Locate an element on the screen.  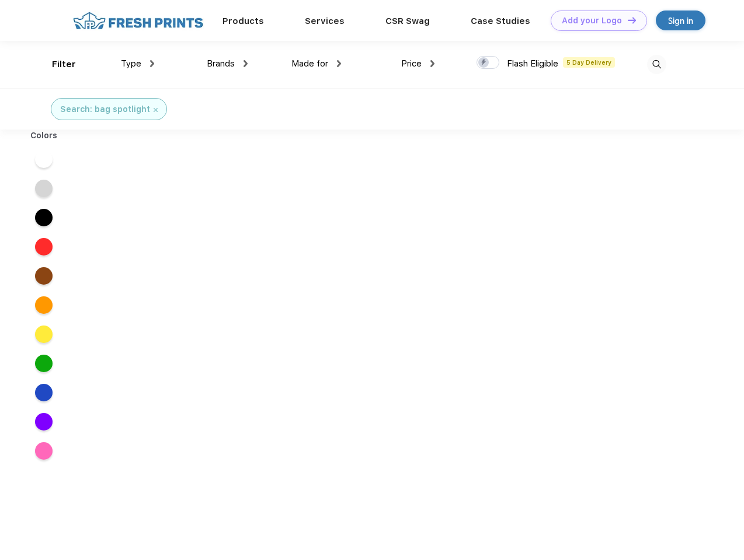
div: Filter is located at coordinates (64, 64).